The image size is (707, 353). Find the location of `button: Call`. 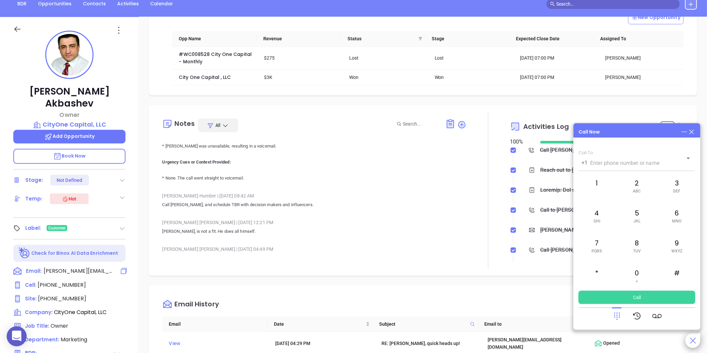

button: Call is located at coordinates (636, 297).